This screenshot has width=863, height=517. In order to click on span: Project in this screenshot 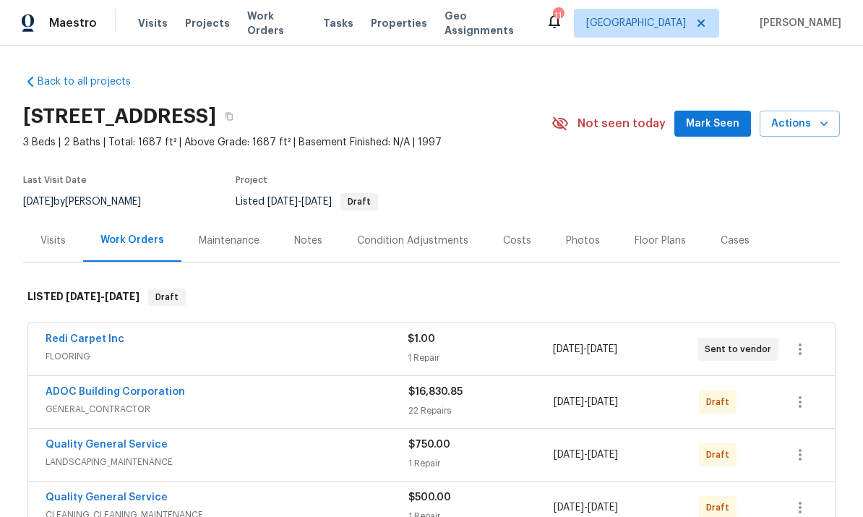, I will do `click(251, 180)`.